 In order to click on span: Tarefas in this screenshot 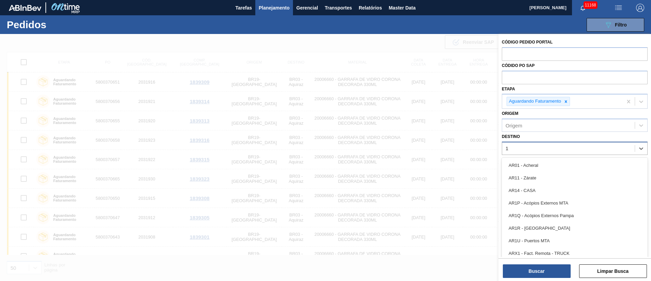, I will do `click(244, 8)`.